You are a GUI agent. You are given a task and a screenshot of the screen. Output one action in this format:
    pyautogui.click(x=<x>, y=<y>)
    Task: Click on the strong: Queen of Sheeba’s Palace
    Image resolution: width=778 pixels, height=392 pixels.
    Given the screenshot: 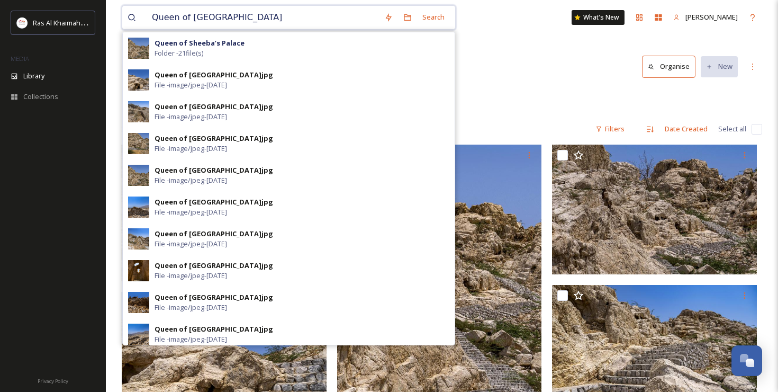 What is the action you would take?
    pyautogui.click(x=200, y=43)
    